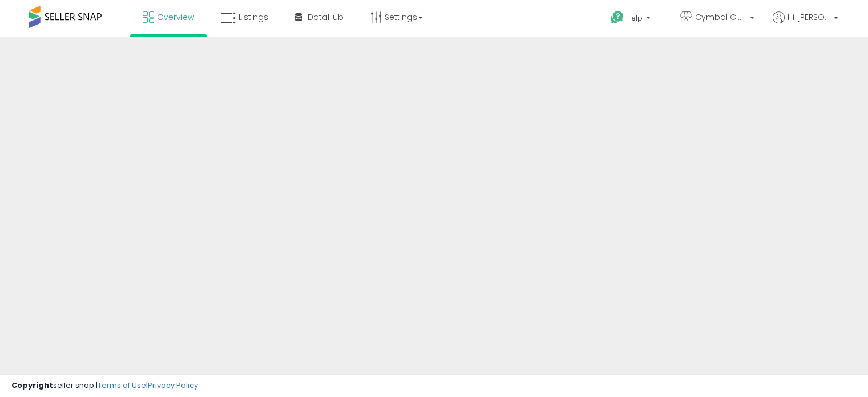 The height and width of the screenshot is (397, 868). What do you see at coordinates (173, 385) in the screenshot?
I see `a: Privacy Policy` at bounding box center [173, 385].